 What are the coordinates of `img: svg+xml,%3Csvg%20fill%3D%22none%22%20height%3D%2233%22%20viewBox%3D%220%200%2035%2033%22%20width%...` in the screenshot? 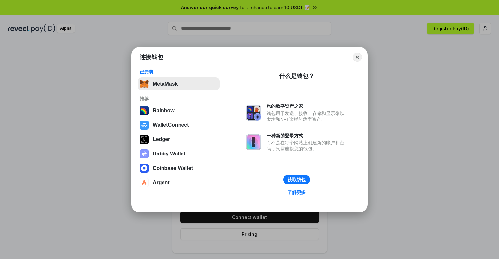 It's located at (144, 84).